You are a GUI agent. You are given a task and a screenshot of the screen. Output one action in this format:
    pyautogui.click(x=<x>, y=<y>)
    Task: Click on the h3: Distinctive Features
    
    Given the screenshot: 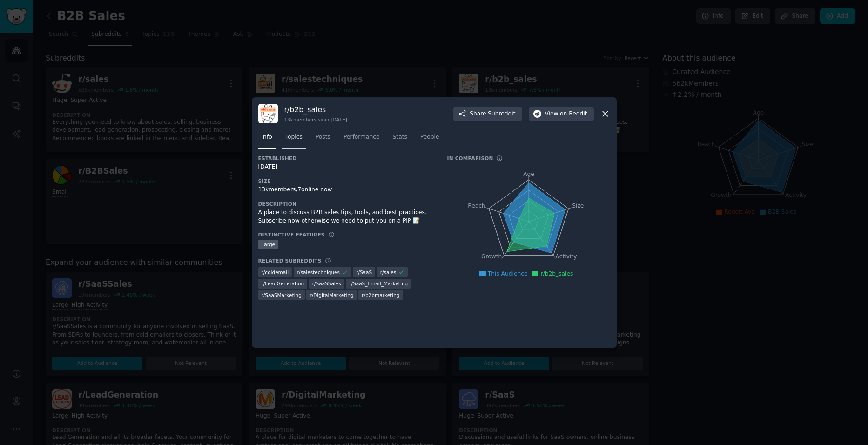 What is the action you would take?
    pyautogui.click(x=291, y=235)
    